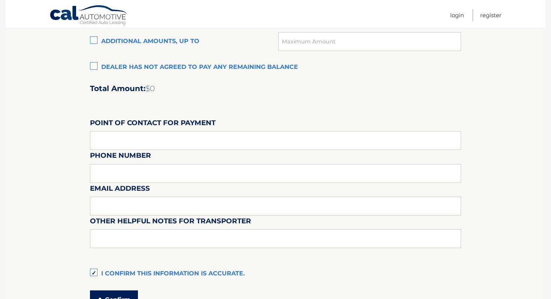 The image size is (551, 299). I want to click on label: I confirm this information is accurate., so click(276, 274).